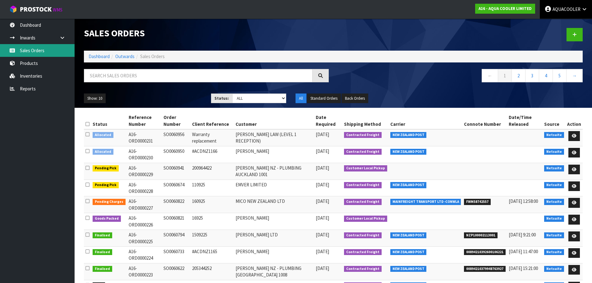 The width and height of the screenshot is (592, 283). What do you see at coordinates (212, 154) in the screenshot?
I see `td: #ACDNZ1166` at bounding box center [212, 154].